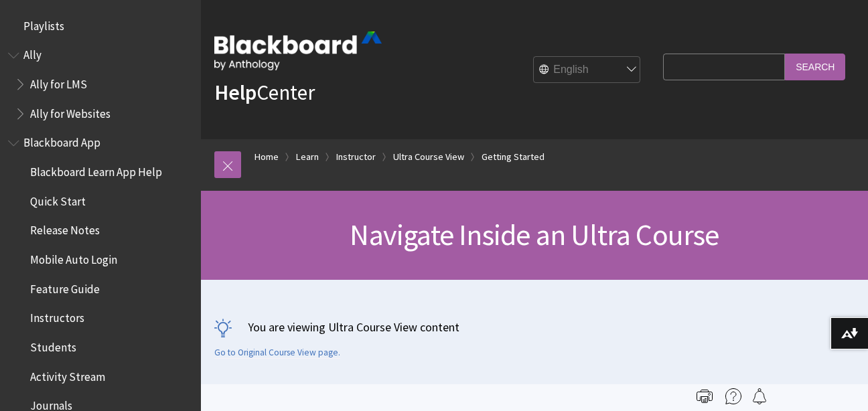 The height and width of the screenshot is (411, 868). I want to click on nav: Book outline for Anthology Ally Help, so click(100, 85).